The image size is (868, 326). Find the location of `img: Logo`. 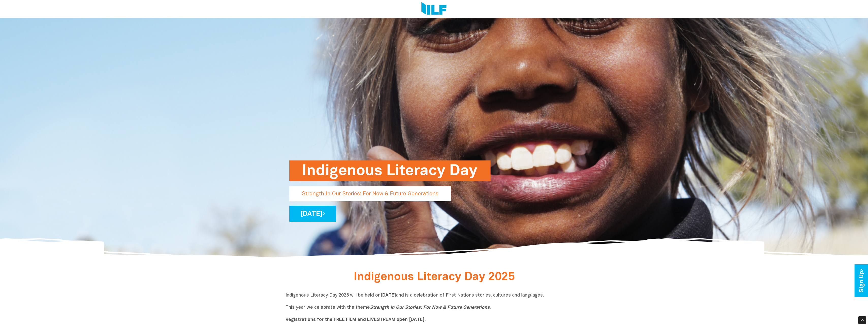

img: Logo is located at coordinates (434, 9).